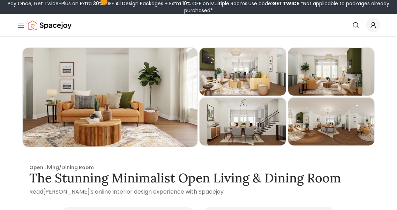  I want to click on img: Spacejoy Logo, so click(50, 25).